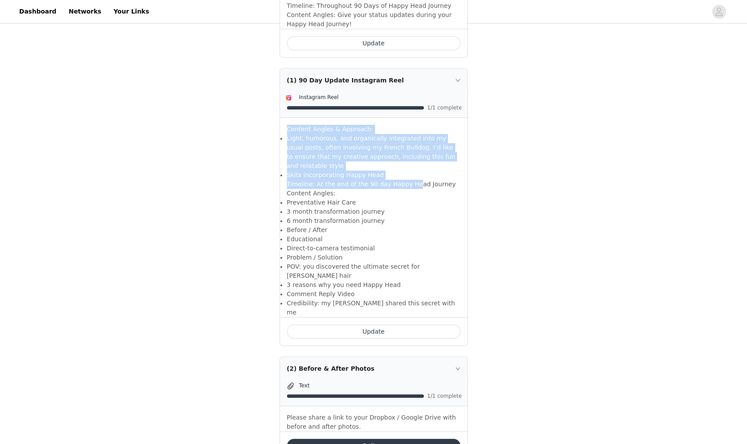 The height and width of the screenshot is (444, 747). What do you see at coordinates (374, 257) in the screenshot?
I see `p: Problem / Solution` at bounding box center [374, 257].